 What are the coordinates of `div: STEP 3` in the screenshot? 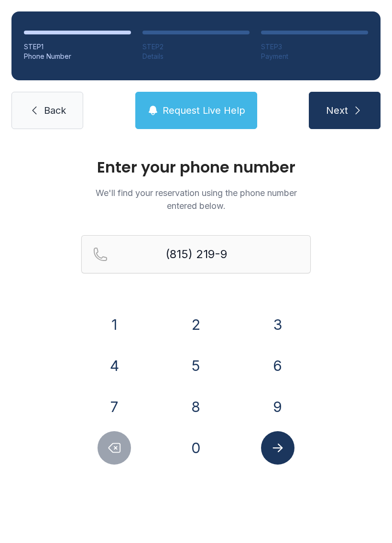 It's located at (315, 47).